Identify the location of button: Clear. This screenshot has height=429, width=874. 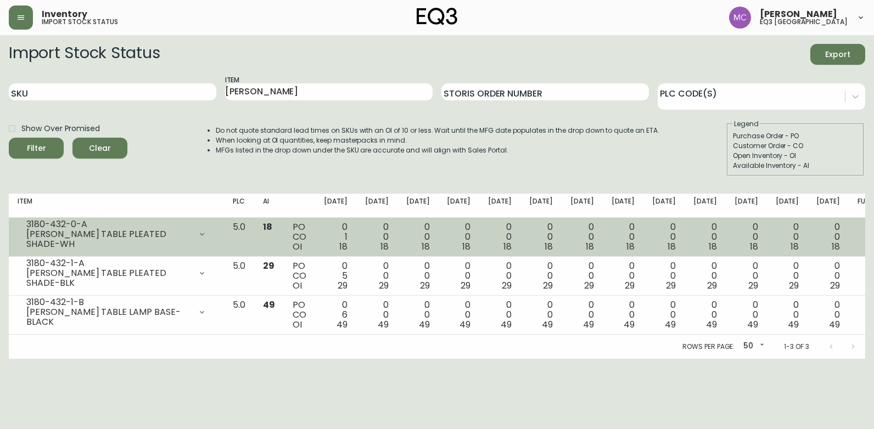
(100, 148).